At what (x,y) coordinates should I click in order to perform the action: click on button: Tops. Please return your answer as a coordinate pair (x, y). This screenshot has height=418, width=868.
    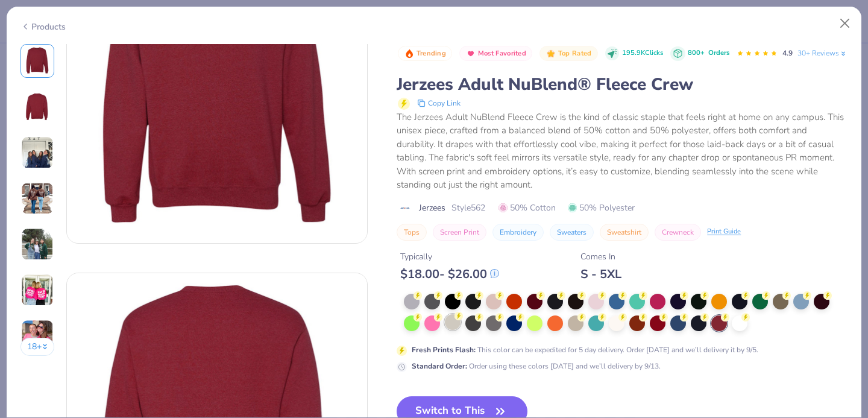
    Looking at the image, I should click on (411, 232).